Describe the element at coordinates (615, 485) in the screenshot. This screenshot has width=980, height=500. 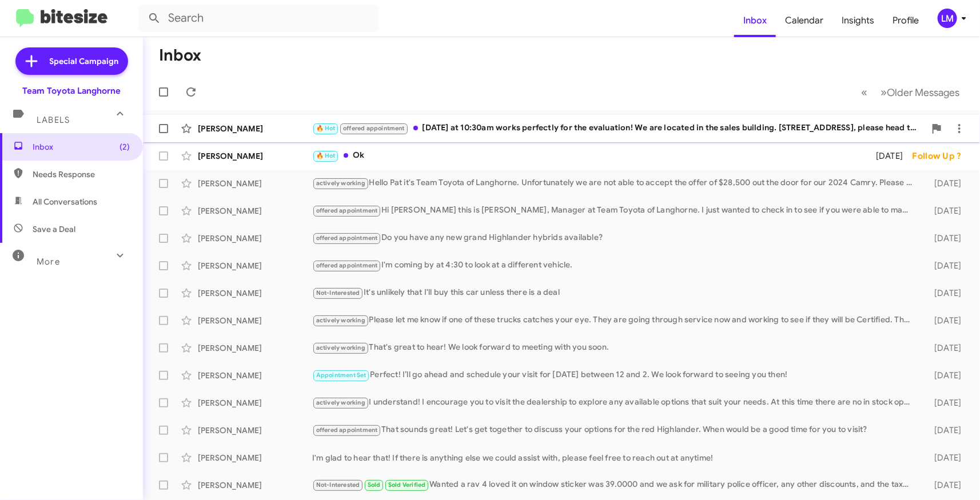
I see `div: Wanted a rav 4 loved it on window sticker was 39.0000 and we ask for military police officer, any...` at that location.